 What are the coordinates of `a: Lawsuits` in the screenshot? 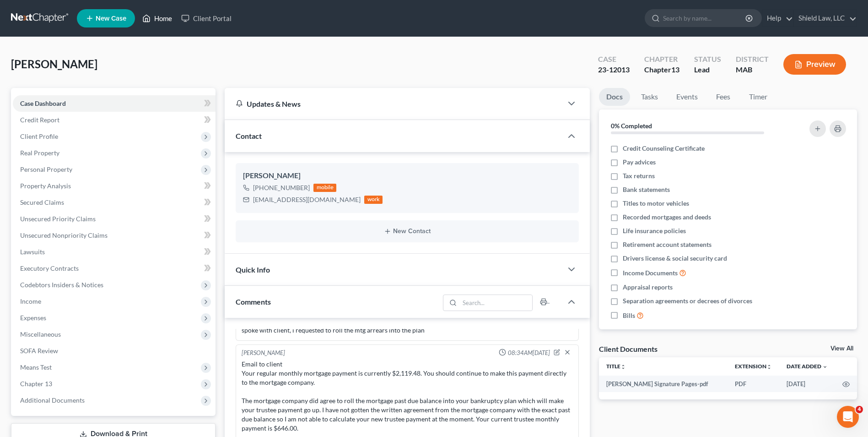 It's located at (114, 252).